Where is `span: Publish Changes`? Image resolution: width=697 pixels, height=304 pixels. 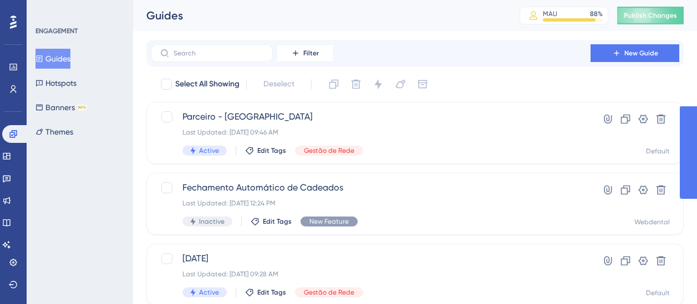
span: Publish Changes is located at coordinates (650, 16).